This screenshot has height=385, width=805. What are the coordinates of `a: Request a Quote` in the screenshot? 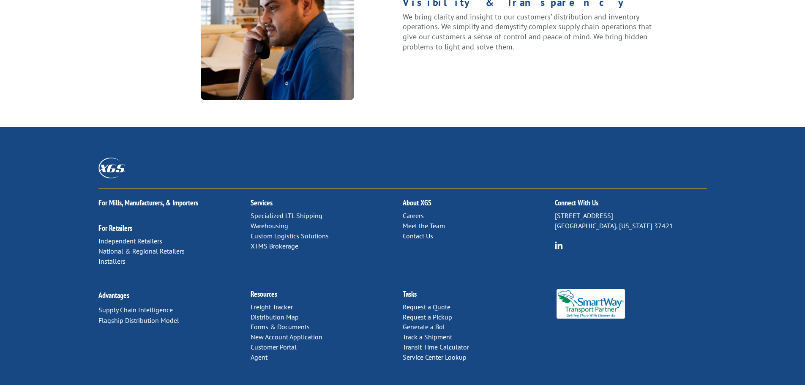 It's located at (426, 307).